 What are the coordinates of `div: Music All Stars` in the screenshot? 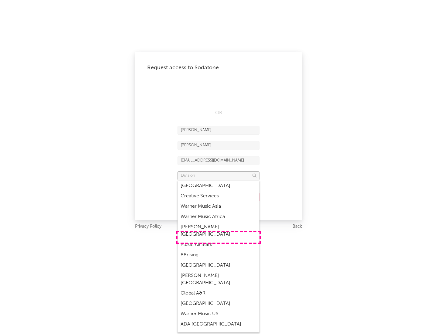 It's located at (219, 245).